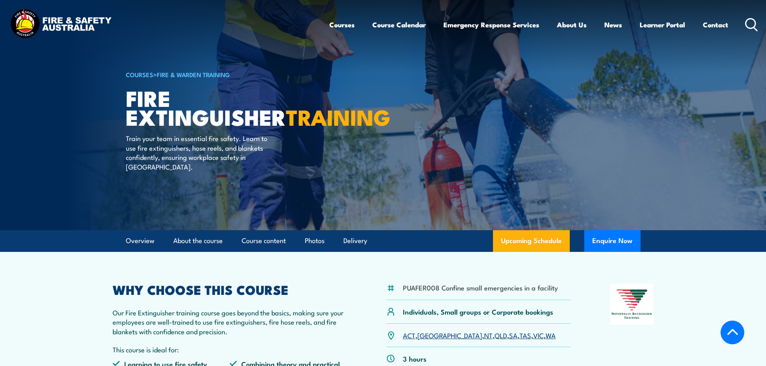  I want to click on a: Delivery, so click(355, 241).